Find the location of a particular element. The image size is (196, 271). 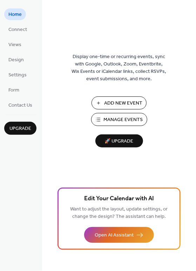

span: Open AI Assistant is located at coordinates (114, 235).